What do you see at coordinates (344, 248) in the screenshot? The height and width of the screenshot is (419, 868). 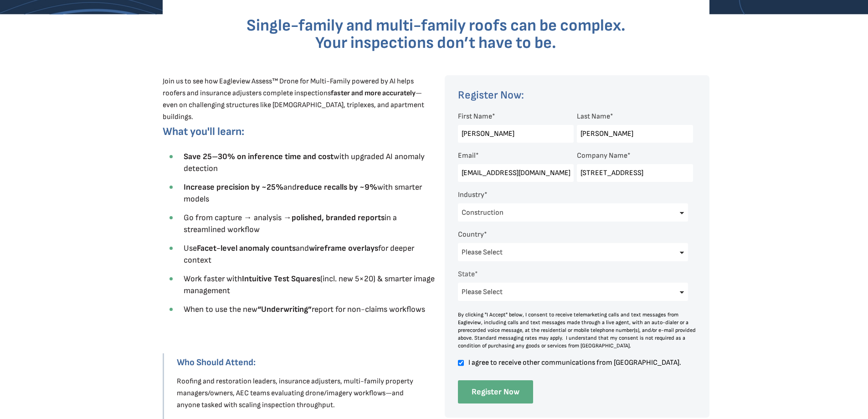 I see `strong: wireframe overlays` at bounding box center [344, 248].